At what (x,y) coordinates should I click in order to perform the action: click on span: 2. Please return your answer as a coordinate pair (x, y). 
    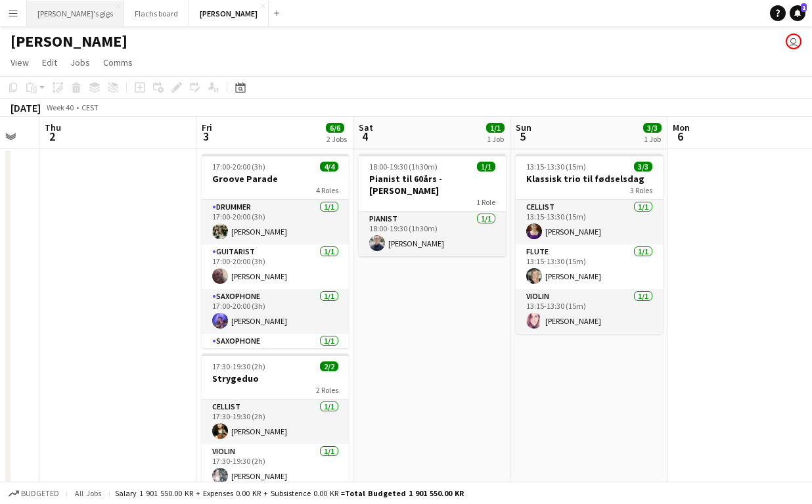
    Looking at the image, I should click on (52, 136).